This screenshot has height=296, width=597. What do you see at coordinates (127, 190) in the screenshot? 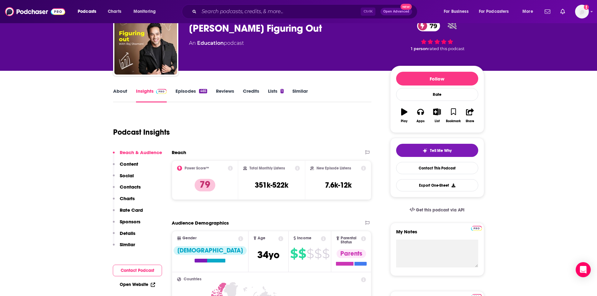
I see `button: Contacts` at bounding box center [127, 190].